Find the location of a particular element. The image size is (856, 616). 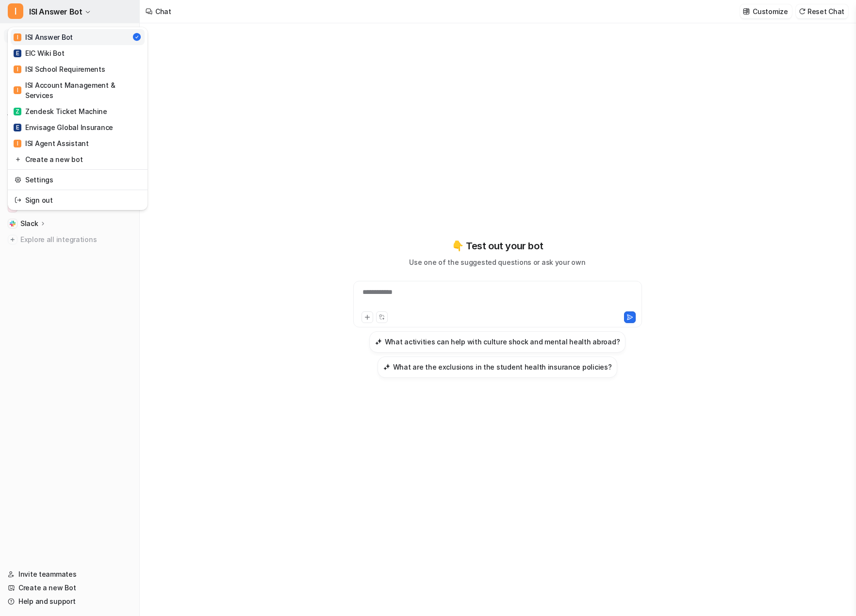

div: ISI School Requirements is located at coordinates (59, 69).